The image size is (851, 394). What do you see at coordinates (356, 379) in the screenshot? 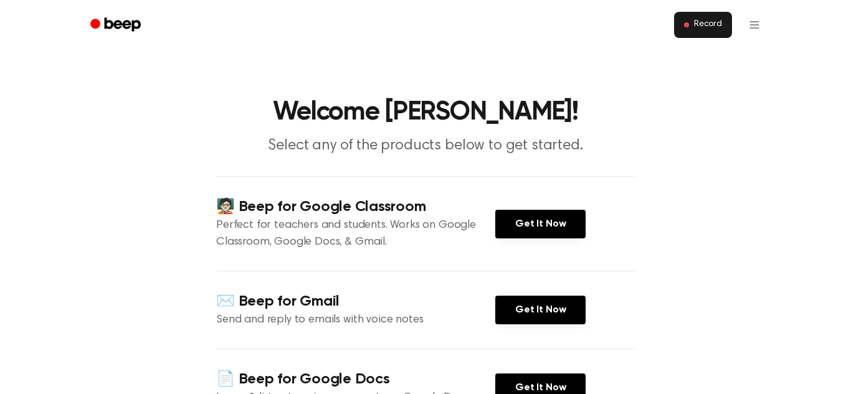
I see `h4: 📄 Beep for Google Docs` at bounding box center [356, 379].